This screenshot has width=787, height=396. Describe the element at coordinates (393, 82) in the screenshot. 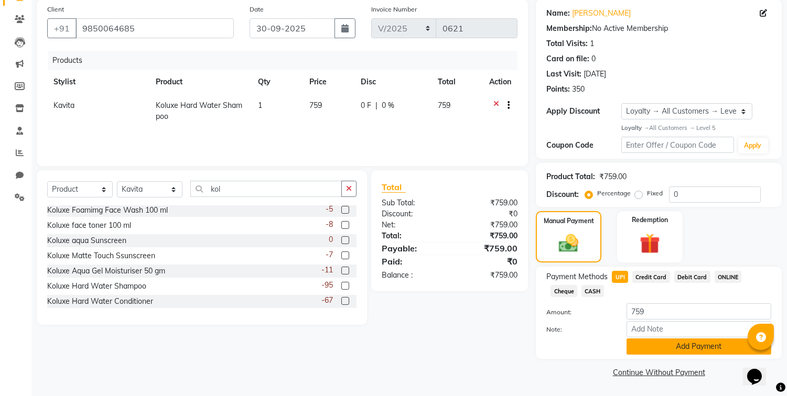

I see `th: Disc` at that location.